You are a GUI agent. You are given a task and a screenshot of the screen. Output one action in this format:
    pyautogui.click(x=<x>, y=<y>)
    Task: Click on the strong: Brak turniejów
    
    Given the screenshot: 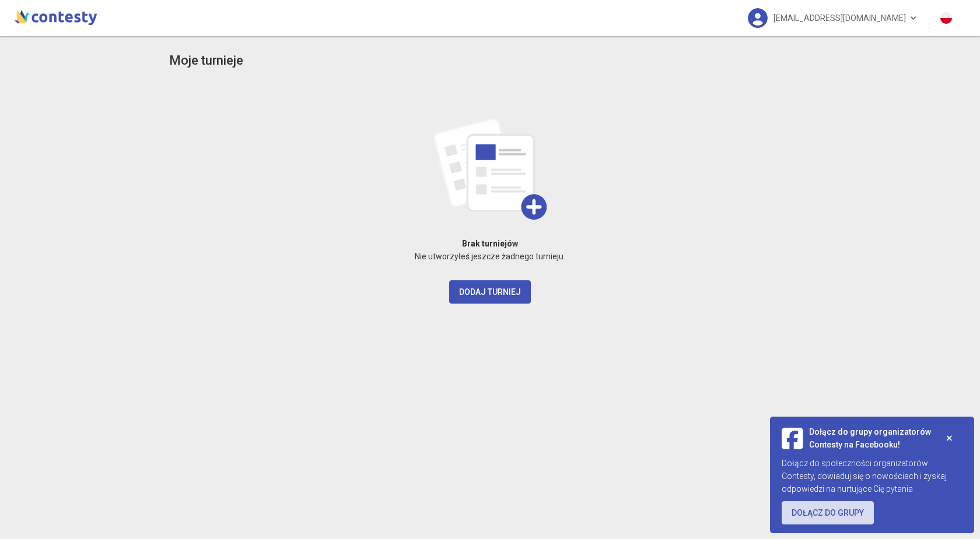 What is the action you would take?
    pyautogui.click(x=490, y=244)
    